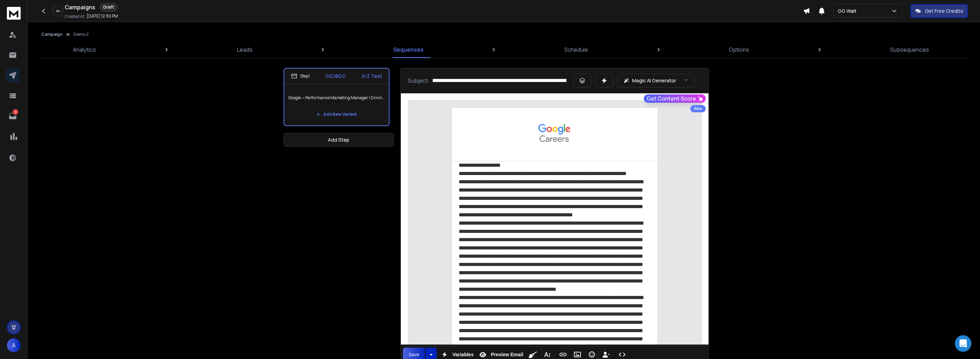 The height and width of the screenshot is (359, 980). What do you see at coordinates (81, 34) in the screenshot?
I see `p: Demo 2` at bounding box center [81, 34].